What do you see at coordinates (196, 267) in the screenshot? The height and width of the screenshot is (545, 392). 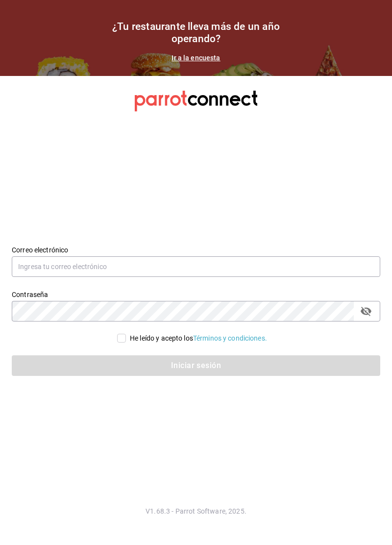 I see `input: Ingresa tu correo electrónico` at bounding box center [196, 267].